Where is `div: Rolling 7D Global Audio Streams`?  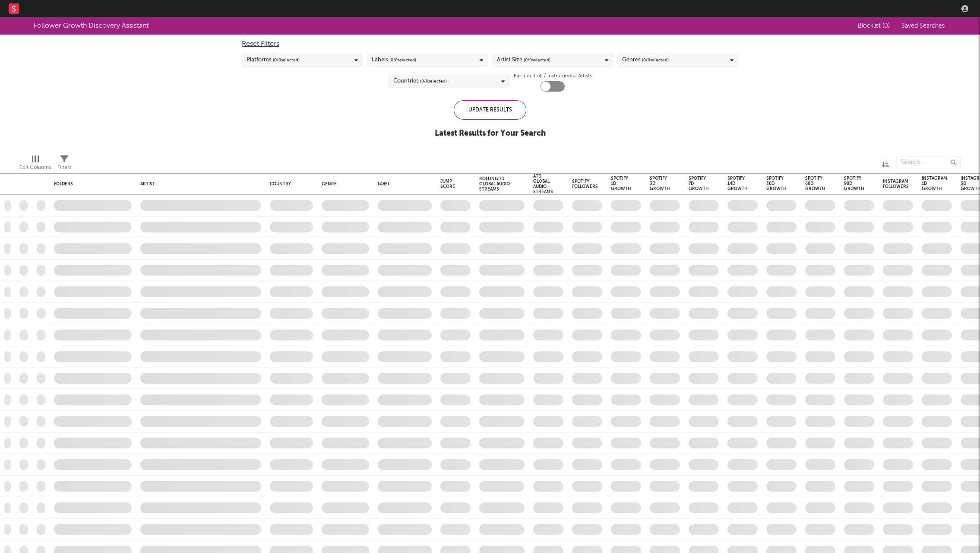
div: Rolling 7D Global Audio Streams is located at coordinates (495, 184).